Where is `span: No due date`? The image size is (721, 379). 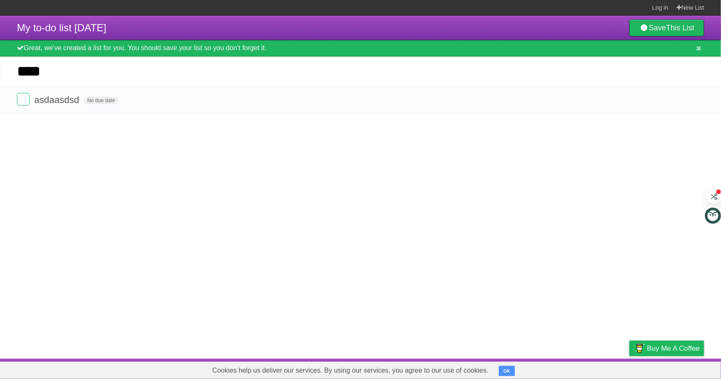 span: No due date is located at coordinates (101, 101).